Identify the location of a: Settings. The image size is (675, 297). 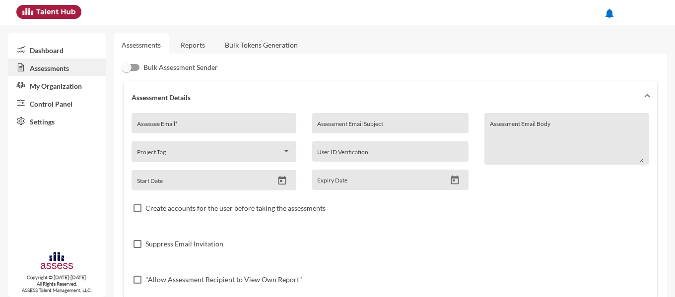
(57, 121).